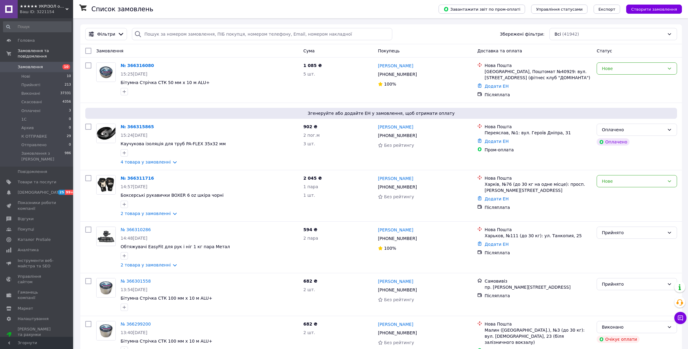 The height and width of the screenshot is (349, 688). What do you see at coordinates (37, 182) in the screenshot?
I see `span: Товари та послуги` at bounding box center [37, 182].